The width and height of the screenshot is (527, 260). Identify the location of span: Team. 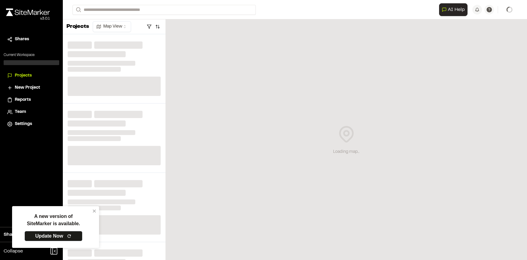
(20, 112).